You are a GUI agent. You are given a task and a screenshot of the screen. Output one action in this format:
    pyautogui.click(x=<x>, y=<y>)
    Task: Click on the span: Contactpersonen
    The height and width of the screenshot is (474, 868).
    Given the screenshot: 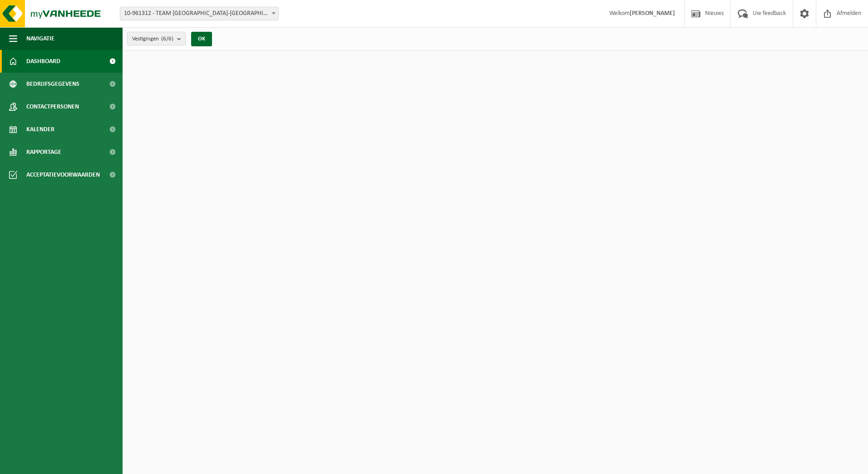 What is the action you would take?
    pyautogui.click(x=52, y=107)
    